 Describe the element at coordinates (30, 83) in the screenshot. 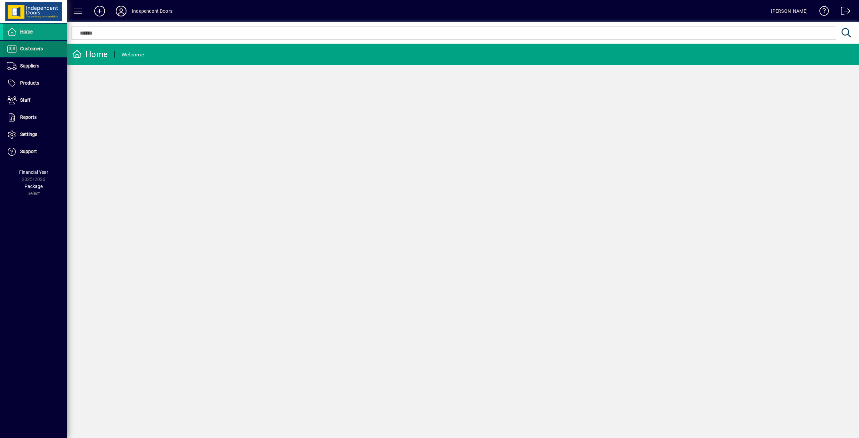

I see `span: Products` at that location.